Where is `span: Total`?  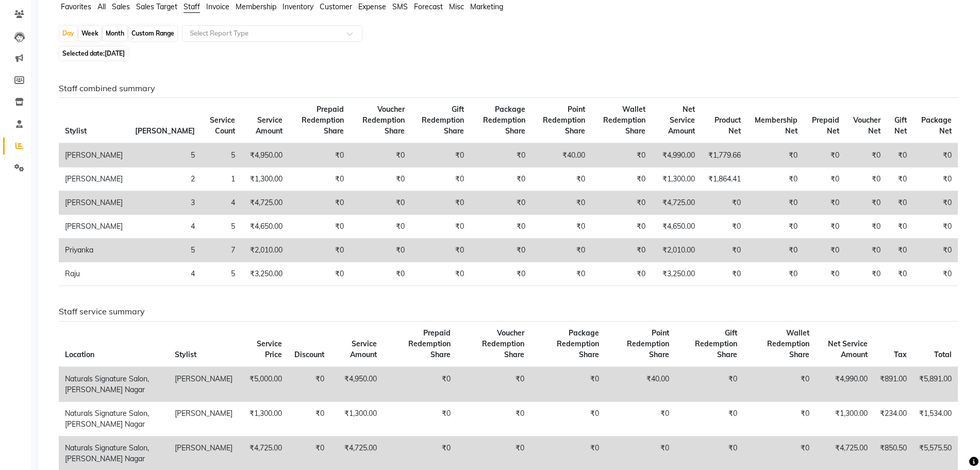
span: Total is located at coordinates (943, 355).